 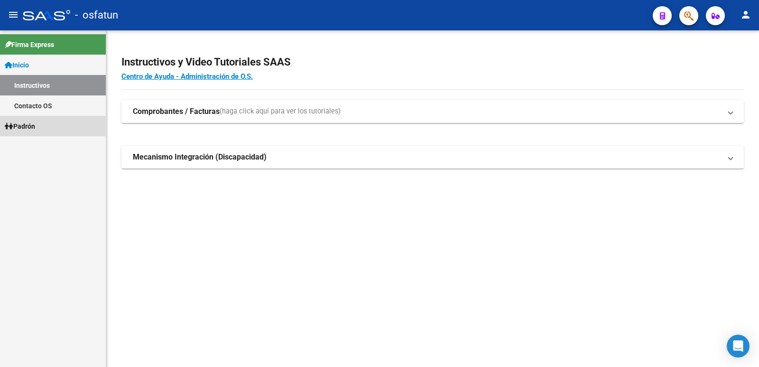 What do you see at coordinates (96, 15) in the screenshot?
I see `span: - osfatun` at bounding box center [96, 15].